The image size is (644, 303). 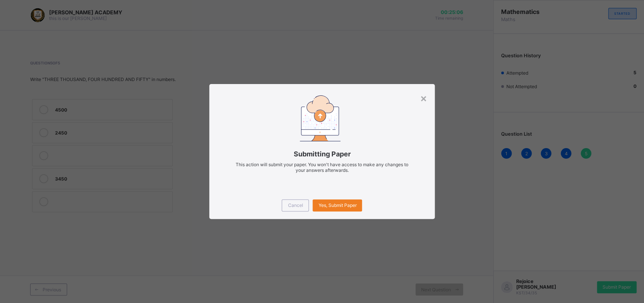 I want to click on span: This action will submit your paper. You won't have access to make any changes to your answers aft..., so click(x=322, y=167).